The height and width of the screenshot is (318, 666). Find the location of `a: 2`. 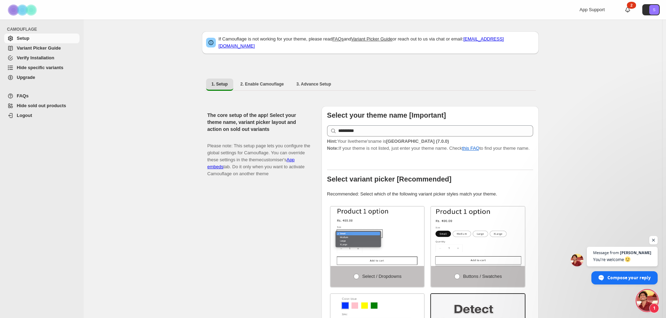

a: 2 is located at coordinates (628, 10).